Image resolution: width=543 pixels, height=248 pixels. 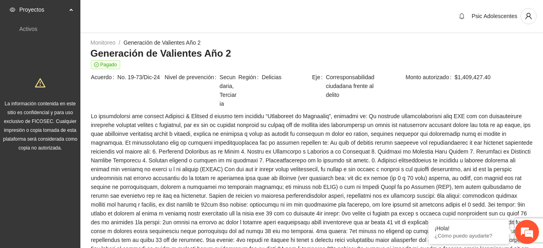 What do you see at coordinates (97, 65) in the screenshot?
I see `span: check-circle` at bounding box center [97, 65].